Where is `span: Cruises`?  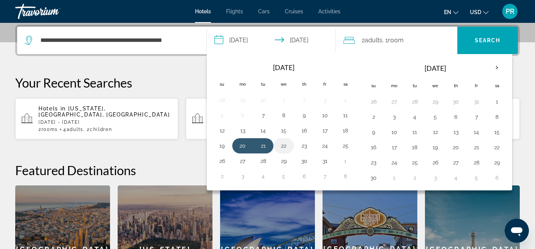
span: Cruises is located at coordinates (294, 11).